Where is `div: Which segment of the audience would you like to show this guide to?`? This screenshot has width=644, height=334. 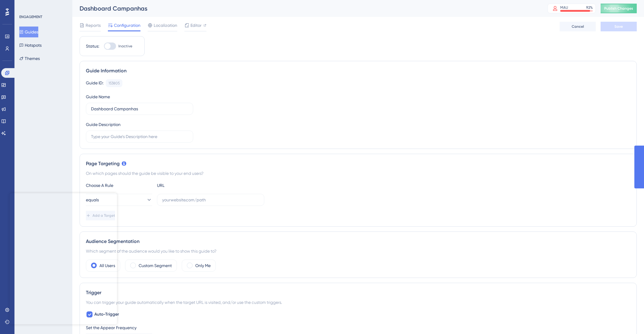 div: Which segment of the audience would you like to show this guide to? is located at coordinates (358, 251).